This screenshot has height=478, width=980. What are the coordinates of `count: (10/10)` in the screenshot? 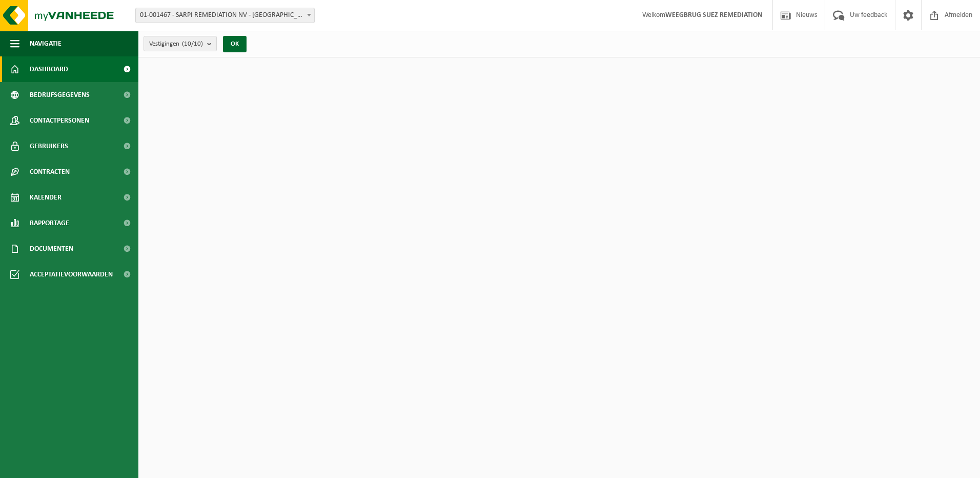 It's located at (192, 43).